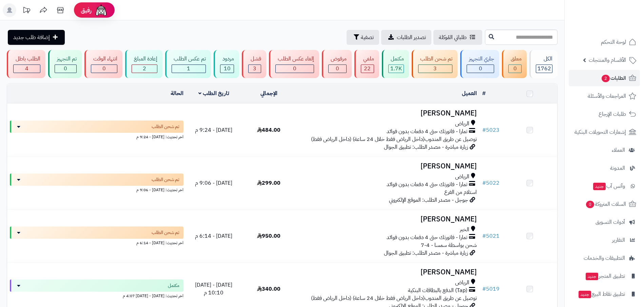  What do you see at coordinates (145, 69) in the screenshot?
I see `div: 2` at bounding box center [145, 69].